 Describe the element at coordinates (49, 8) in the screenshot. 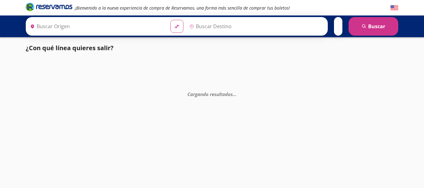

I see `a: Brand Logo` at that location.